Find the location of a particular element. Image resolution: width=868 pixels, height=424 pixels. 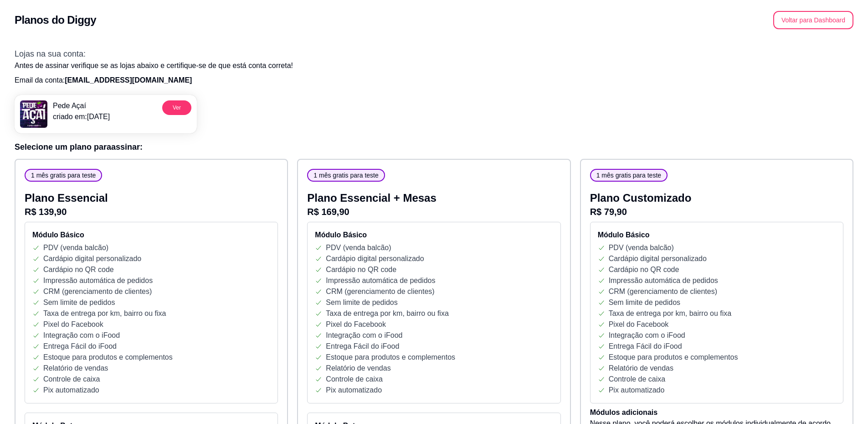

p: Plano Essencial is located at coordinates (151, 198).